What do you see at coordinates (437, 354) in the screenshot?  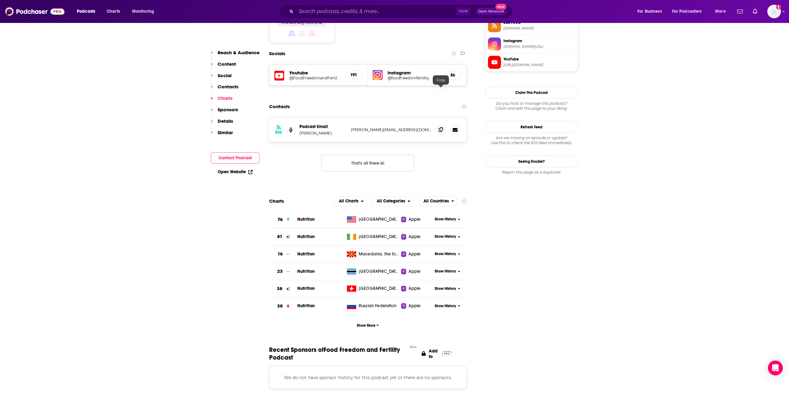 I see `a: Add to` at bounding box center [437, 354].